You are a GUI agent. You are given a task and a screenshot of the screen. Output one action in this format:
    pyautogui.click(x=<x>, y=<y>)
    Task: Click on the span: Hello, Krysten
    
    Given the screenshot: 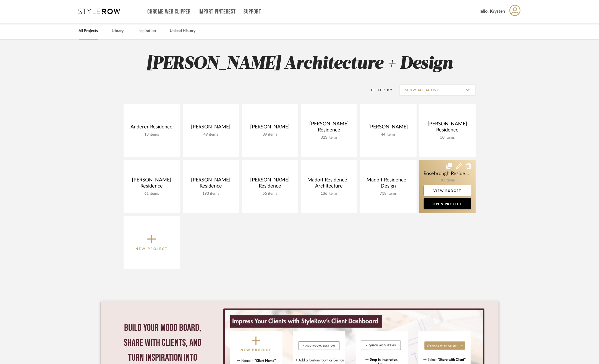 What is the action you would take?
    pyautogui.click(x=491, y=12)
    